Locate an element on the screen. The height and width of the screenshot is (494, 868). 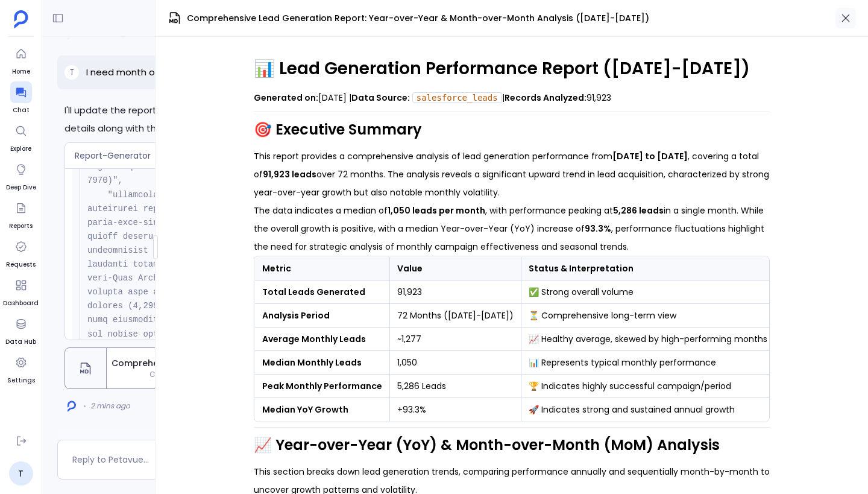
td: 📈 Healthy average, skewed by high-performing months is located at coordinates (647, 339).